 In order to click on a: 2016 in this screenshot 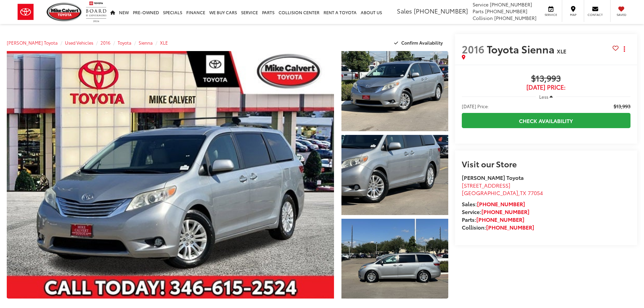, I will do `click(105, 43)`.